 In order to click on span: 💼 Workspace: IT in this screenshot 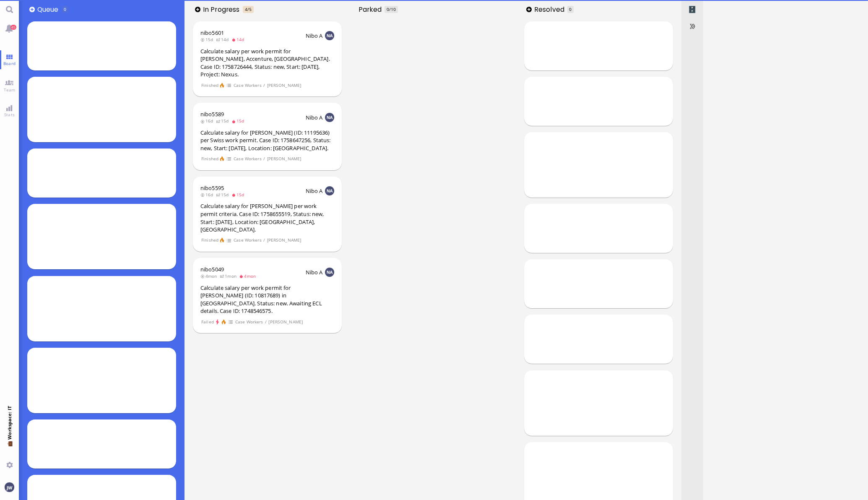, I will do `click(9, 449)`.